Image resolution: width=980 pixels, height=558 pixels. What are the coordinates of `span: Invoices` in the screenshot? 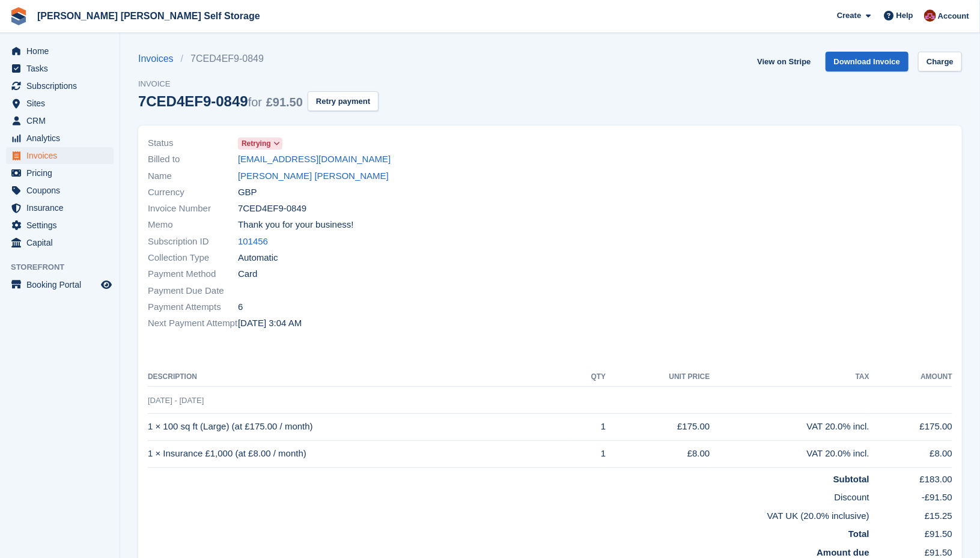 It's located at (63, 155).